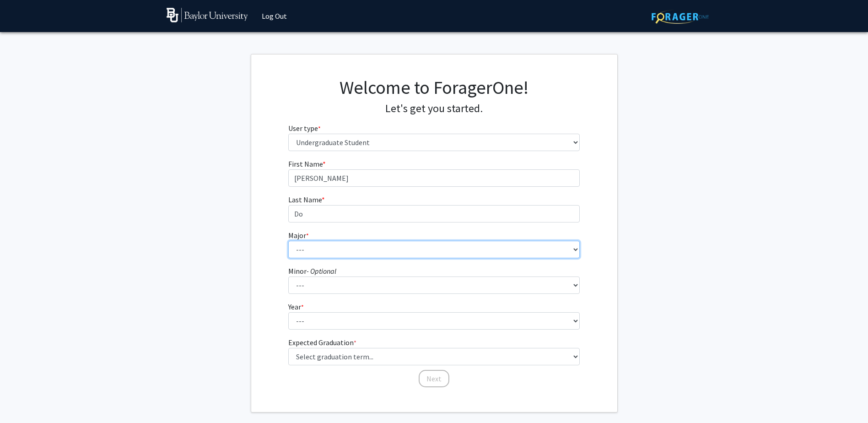 This screenshot has width=868, height=423. What do you see at coordinates (322, 270) in the screenshot?
I see `i: - Optional` at bounding box center [322, 270].